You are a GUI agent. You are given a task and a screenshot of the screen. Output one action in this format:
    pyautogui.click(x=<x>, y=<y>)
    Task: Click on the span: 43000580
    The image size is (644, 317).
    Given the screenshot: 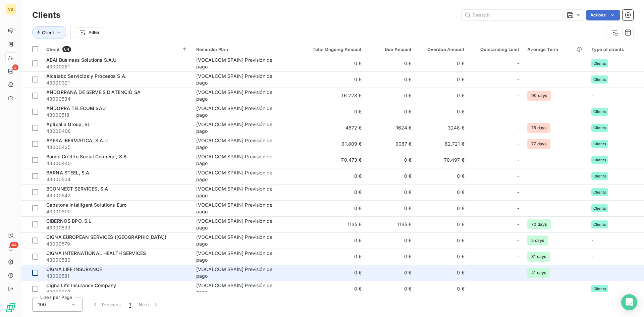 What is the action you would take?
    pyautogui.click(x=117, y=260)
    